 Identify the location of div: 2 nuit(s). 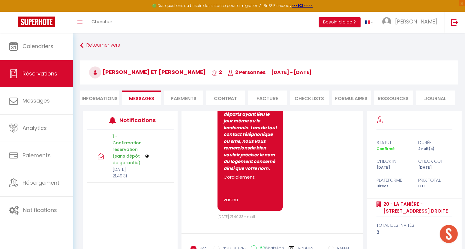
(435, 149).